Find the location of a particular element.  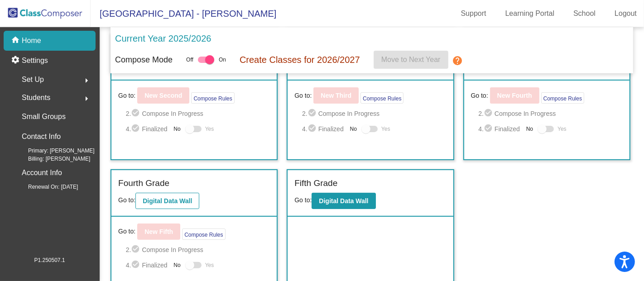

p: Small Groups is located at coordinates (44, 117).